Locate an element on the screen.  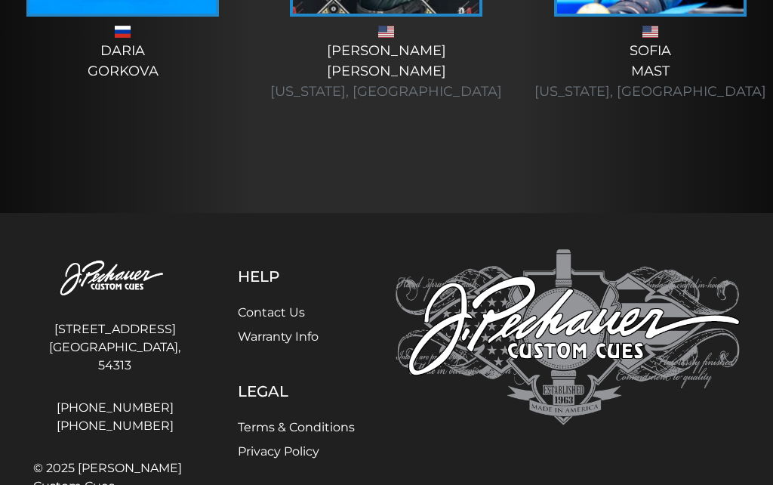
a: Warranty Info is located at coordinates (278, 336).